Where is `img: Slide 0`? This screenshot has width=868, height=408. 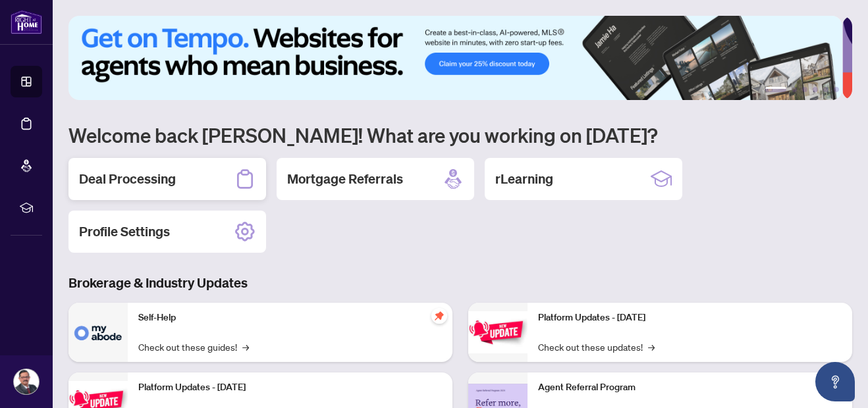
img: Slide 0 is located at coordinates (455, 58).